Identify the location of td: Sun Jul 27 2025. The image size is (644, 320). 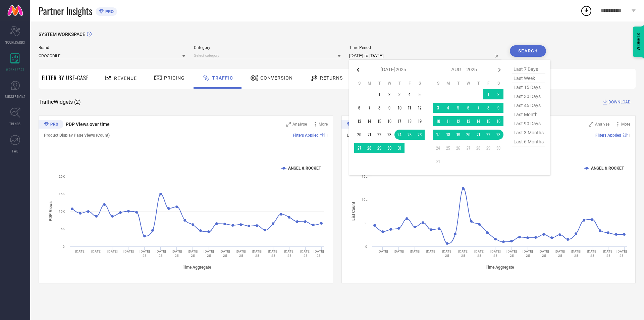
(359, 148).